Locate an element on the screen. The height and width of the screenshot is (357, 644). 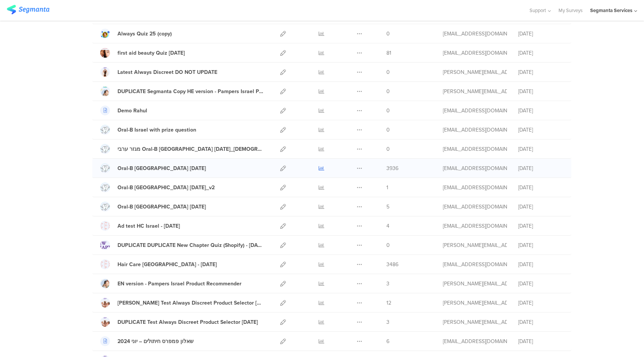
div: Ad test HC Israel - Sept 2024 is located at coordinates (149, 226).